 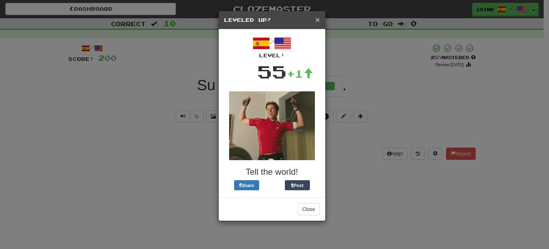 I want to click on div: 55, so click(x=272, y=72).